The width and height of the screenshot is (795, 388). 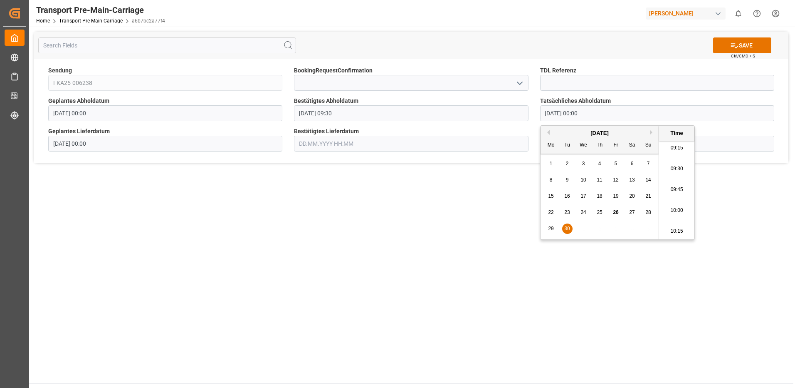 What do you see at coordinates (616, 163) in the screenshot?
I see `div: Choose Friday, September 5th, 2025` at bounding box center [616, 163].